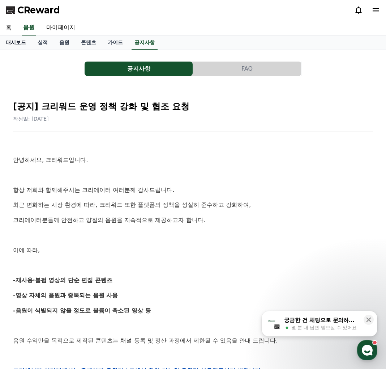  Describe the element at coordinates (139, 69) in the screenshot. I see `button: 공지사항` at that location.